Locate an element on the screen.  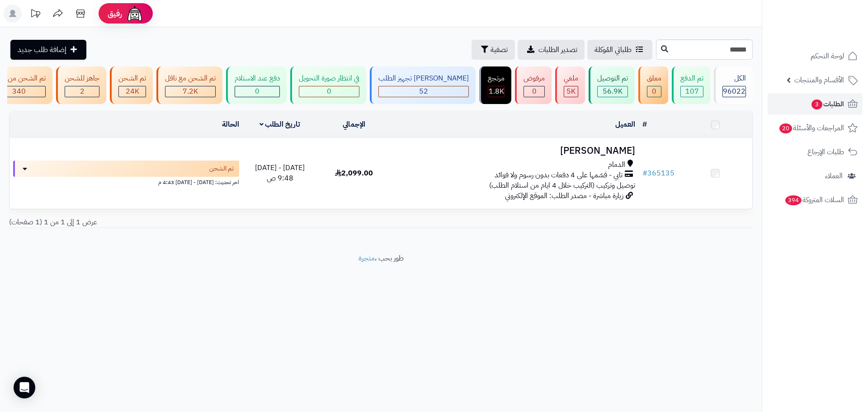
span: طلبات الإرجاع is located at coordinates (825, 152).